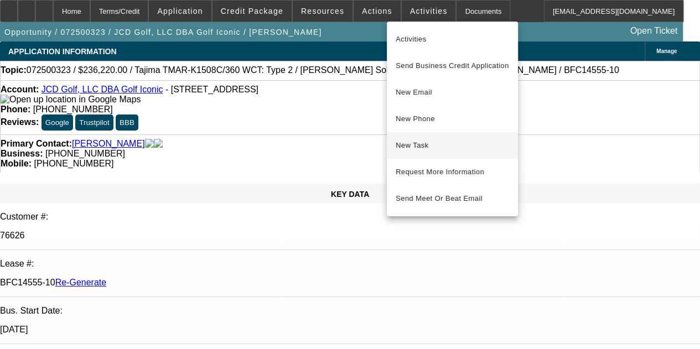 This screenshot has width=700, height=349. What do you see at coordinates (452, 66) in the screenshot?
I see `span: Send Business Credit Application` at bounding box center [452, 66].